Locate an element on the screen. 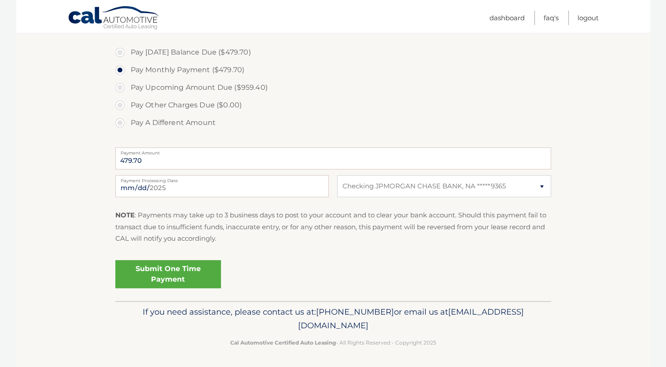 Image resolution: width=666 pixels, height=367 pixels. a: Dashboard is located at coordinates (507, 18).